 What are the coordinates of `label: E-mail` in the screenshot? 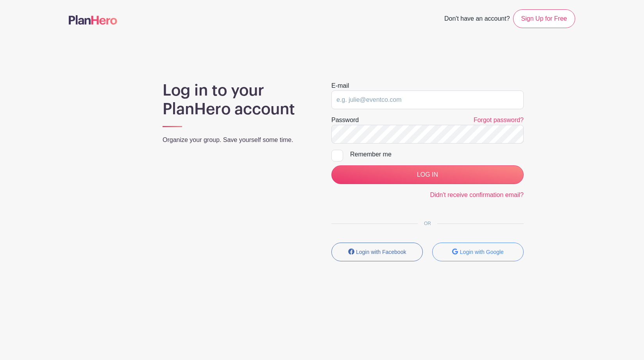 It's located at (340, 86).